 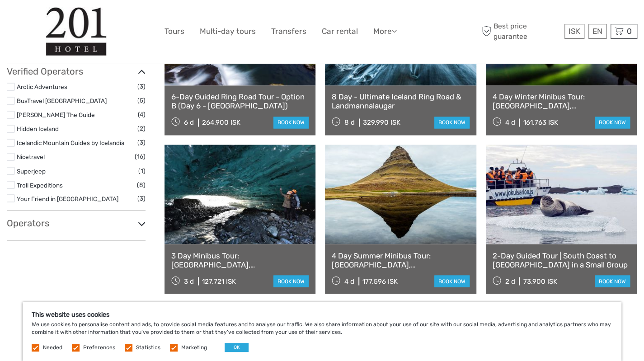 What do you see at coordinates (174, 31) in the screenshot?
I see `a: Tours` at bounding box center [174, 31].